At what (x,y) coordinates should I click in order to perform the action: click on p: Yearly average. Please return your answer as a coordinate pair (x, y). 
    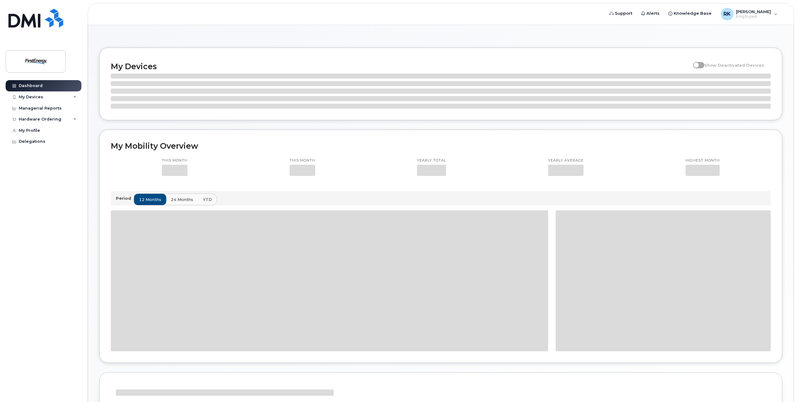
    Looking at the image, I should click on (565, 161).